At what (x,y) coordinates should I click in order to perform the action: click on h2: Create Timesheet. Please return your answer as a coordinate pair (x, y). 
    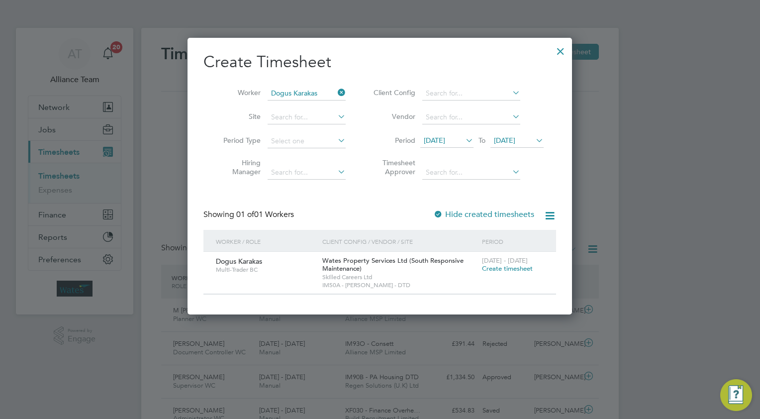
    Looking at the image, I should click on (380, 62).